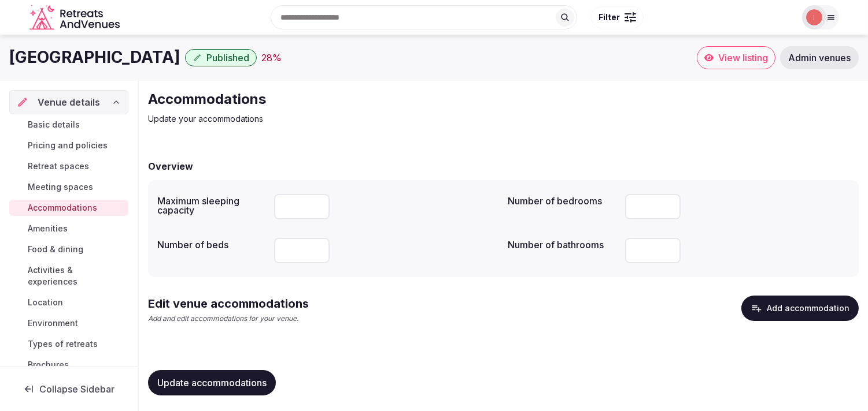 The image size is (868, 411). Describe the element at coordinates (62, 344) in the screenshot. I see `span: Types of retreats` at that location.